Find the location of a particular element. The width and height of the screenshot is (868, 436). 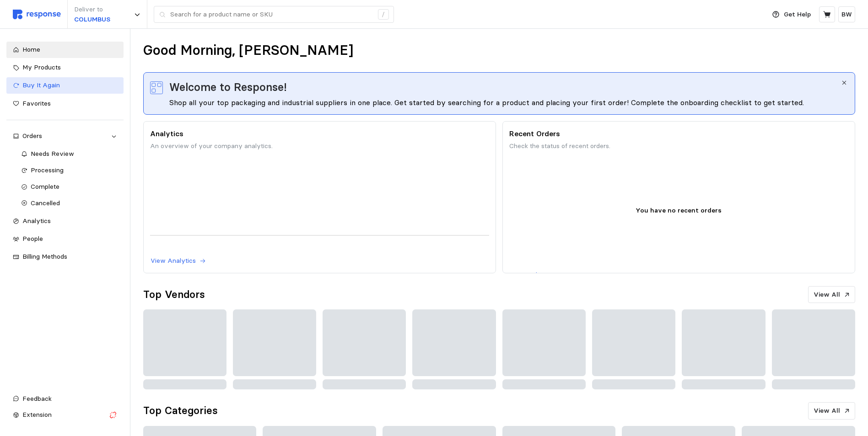

span: Needs Review is located at coordinates (52, 154).